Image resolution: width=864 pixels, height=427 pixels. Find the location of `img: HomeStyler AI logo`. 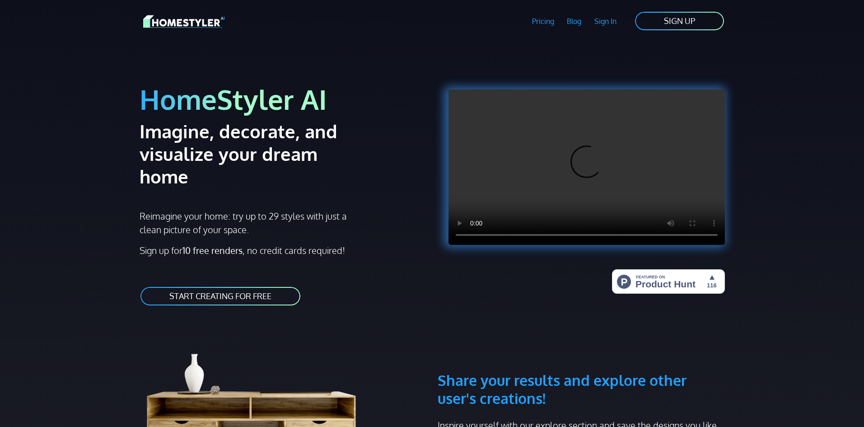

img: HomeStyler AI logo is located at coordinates (184, 21).